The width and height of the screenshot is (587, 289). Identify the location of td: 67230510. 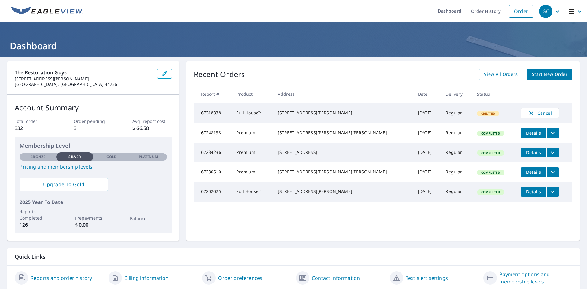
(213, 172).